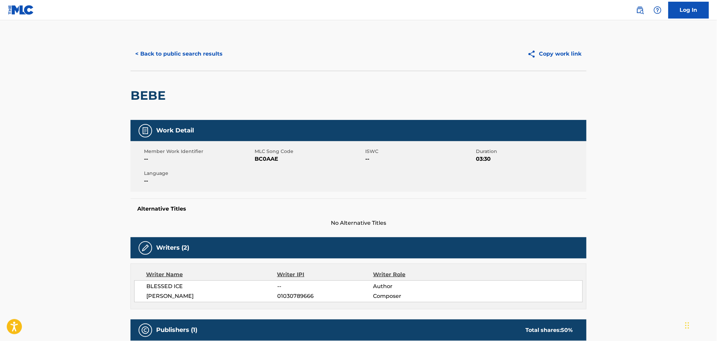 The height and width of the screenshot is (341, 717). Describe the element at coordinates (150, 95) in the screenshot. I see `h2: BEBE` at that location.